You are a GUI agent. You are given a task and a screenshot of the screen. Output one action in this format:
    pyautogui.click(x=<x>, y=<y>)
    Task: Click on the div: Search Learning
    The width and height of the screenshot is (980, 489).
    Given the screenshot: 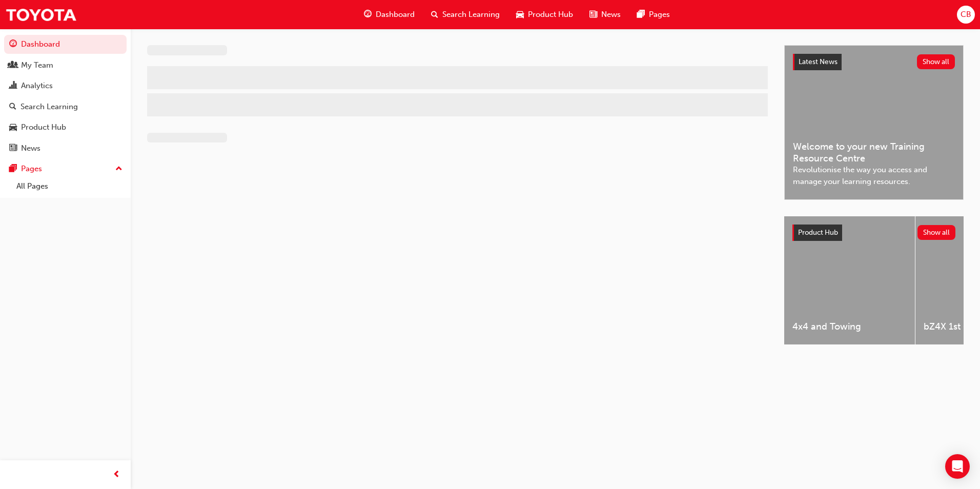 What is the action you would take?
    pyautogui.click(x=49, y=106)
    